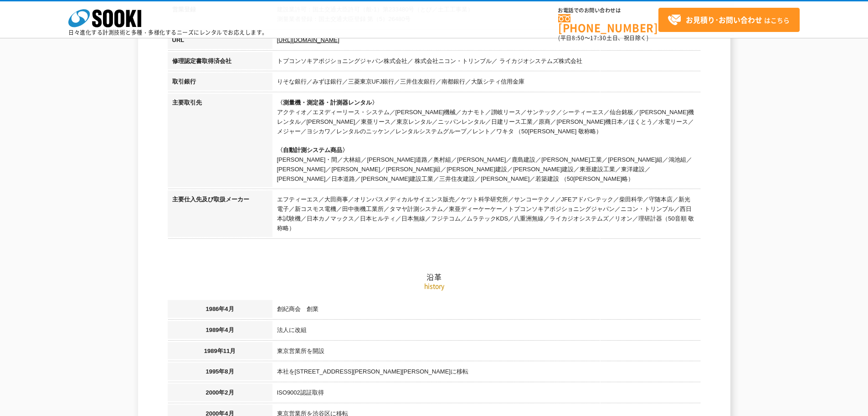 The height and width of the screenshot is (416, 868). I want to click on th: 主要取引先, so click(220, 142).